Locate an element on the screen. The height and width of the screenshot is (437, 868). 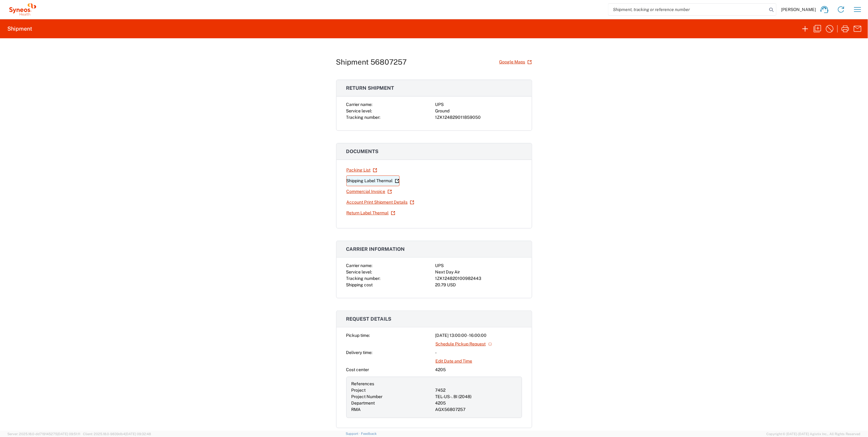
div: Ground is located at coordinates (478, 111).